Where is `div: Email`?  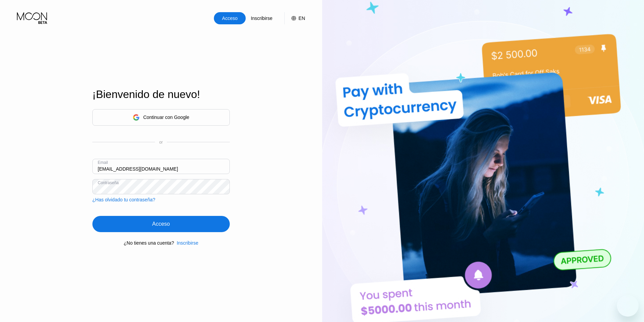 div: Email is located at coordinates (103, 162).